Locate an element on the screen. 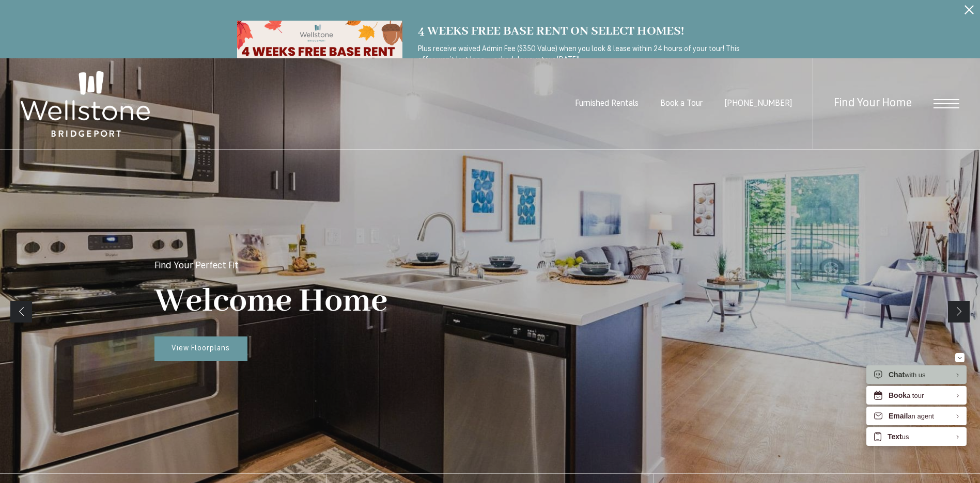 Image resolution: width=980 pixels, height=483 pixels. span: Furnished Rentals is located at coordinates (606, 104).